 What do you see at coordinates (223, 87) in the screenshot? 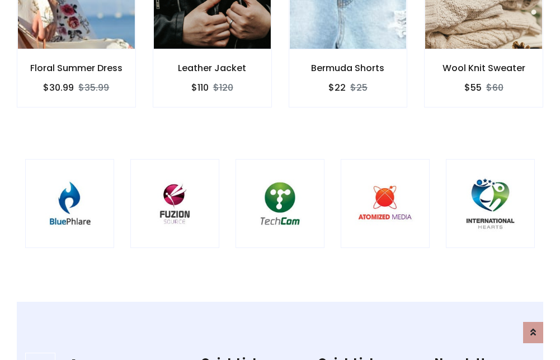
I see `del: $120` at bounding box center [223, 87].